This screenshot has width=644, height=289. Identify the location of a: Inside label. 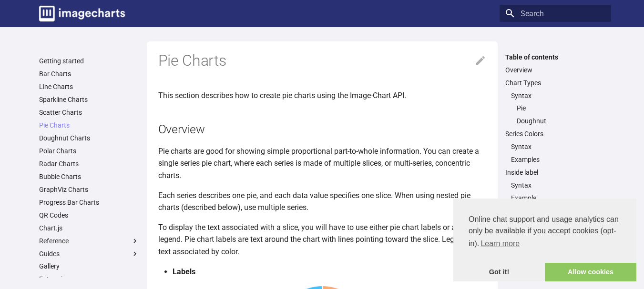
(556, 173).